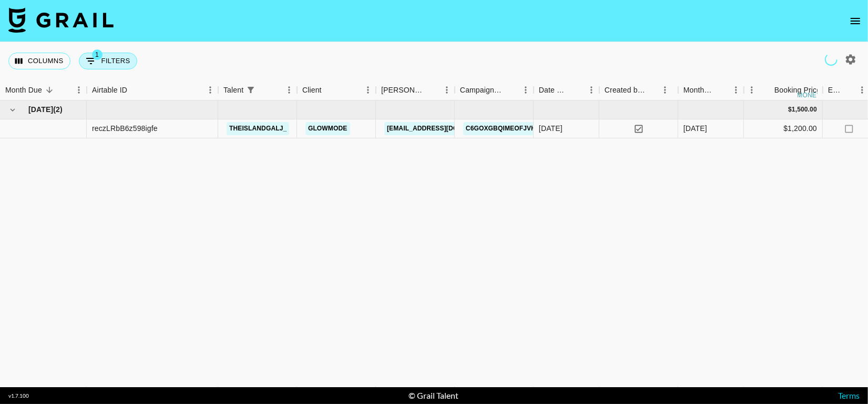 The image size is (868, 404). What do you see at coordinates (695, 129) in the screenshot?
I see `div: Aug '25` at bounding box center [695, 129].